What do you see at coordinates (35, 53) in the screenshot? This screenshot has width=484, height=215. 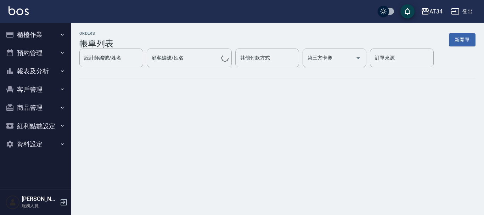 I see `button: 預約管理` at bounding box center [35, 53].